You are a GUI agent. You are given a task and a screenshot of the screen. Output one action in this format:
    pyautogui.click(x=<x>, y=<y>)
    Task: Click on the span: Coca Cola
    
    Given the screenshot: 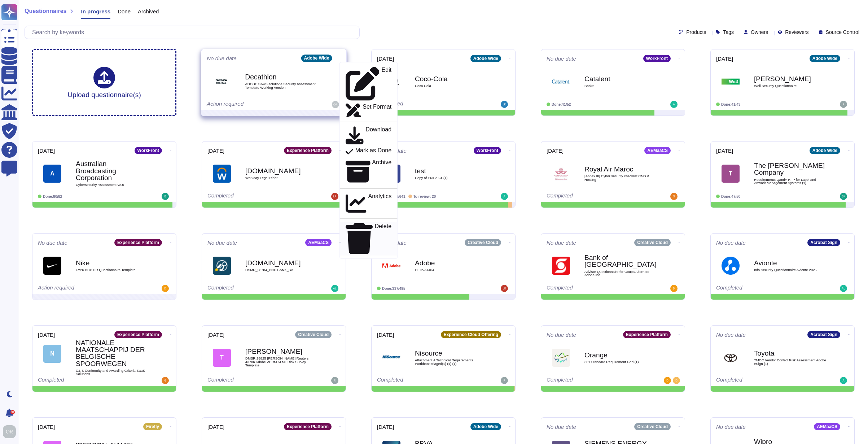 What is the action you would take?
    pyautogui.click(x=451, y=86)
    